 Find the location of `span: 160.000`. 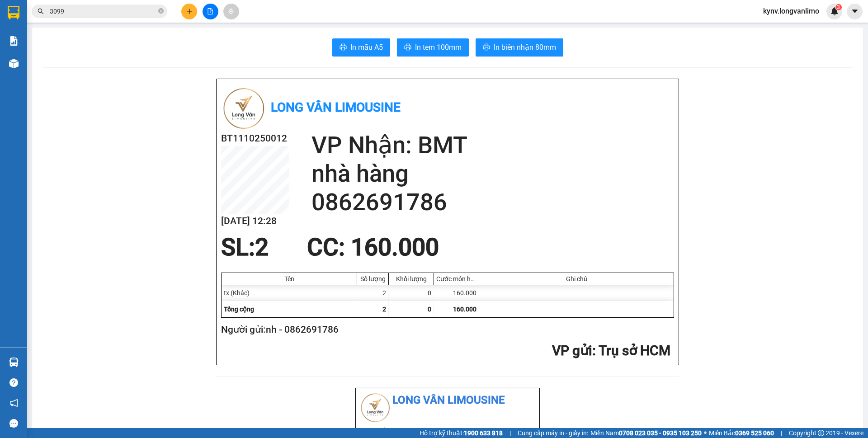

span: 160.000 is located at coordinates (465, 309).